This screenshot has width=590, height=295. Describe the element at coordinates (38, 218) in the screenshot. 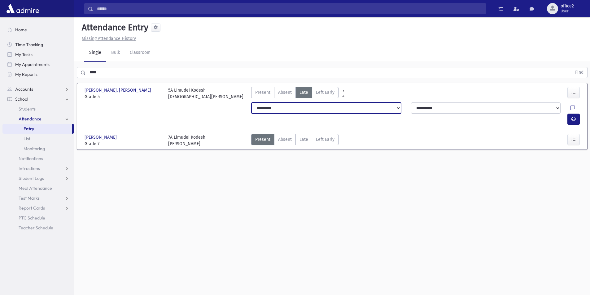

I see `a: PTC Schedule` at that location.